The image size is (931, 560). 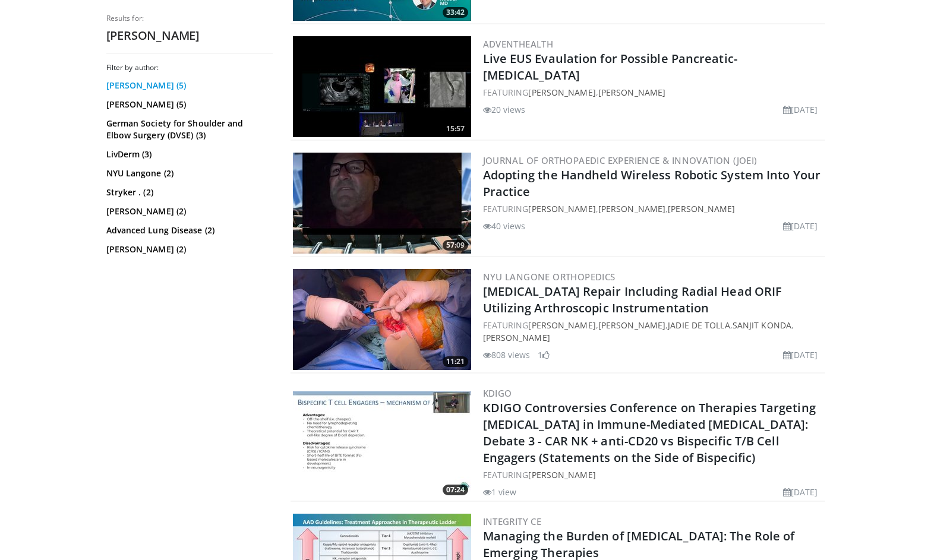 What do you see at coordinates (653, 332) in the screenshot?
I see `div: FEATURING , , , ,` at bounding box center [653, 332].